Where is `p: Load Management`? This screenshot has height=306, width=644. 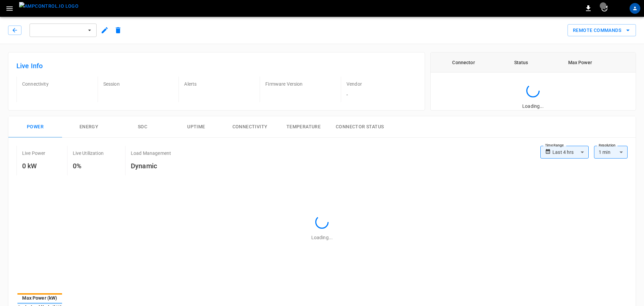 p: Load Management is located at coordinates (151, 153).